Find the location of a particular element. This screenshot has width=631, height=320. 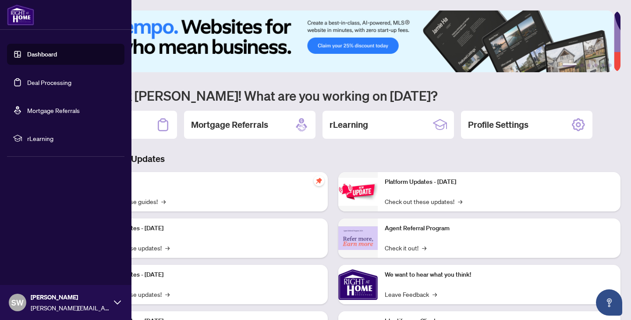

span: SW is located at coordinates (18, 303).